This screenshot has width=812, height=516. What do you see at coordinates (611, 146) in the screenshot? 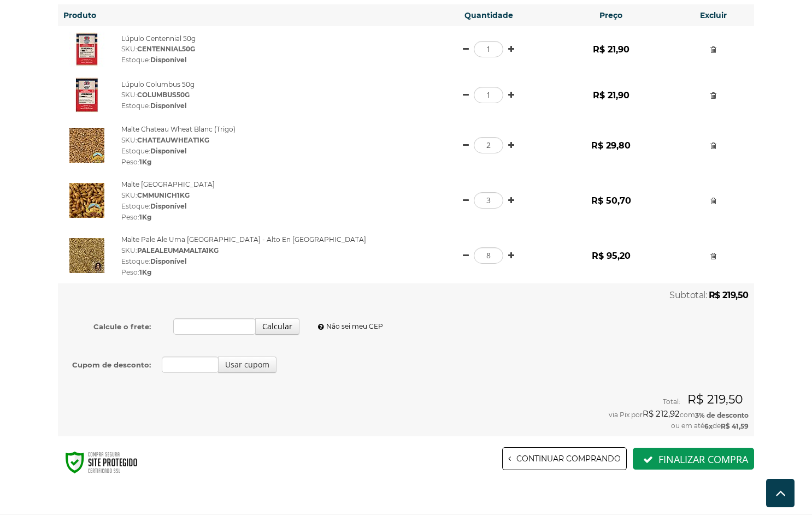
I see `strong: R$ 29,80` at bounding box center [611, 146].